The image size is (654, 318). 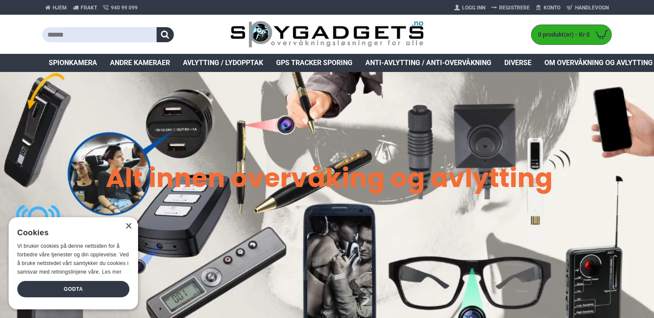 What do you see at coordinates (70, 233) in the screenshot?
I see `div: Cookies` at bounding box center [70, 233].